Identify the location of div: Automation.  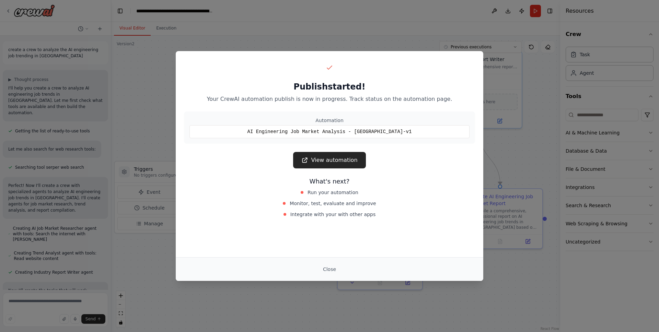
(329, 120).